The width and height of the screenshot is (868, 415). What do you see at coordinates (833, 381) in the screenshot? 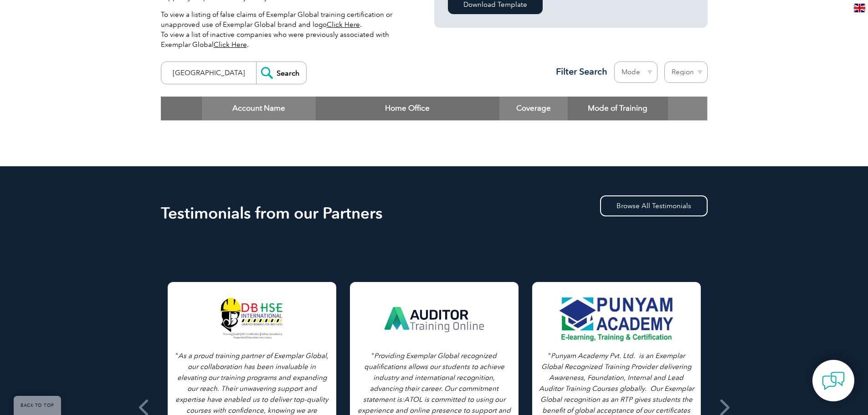
I see `img: contact-chat.png` at bounding box center [833, 381].